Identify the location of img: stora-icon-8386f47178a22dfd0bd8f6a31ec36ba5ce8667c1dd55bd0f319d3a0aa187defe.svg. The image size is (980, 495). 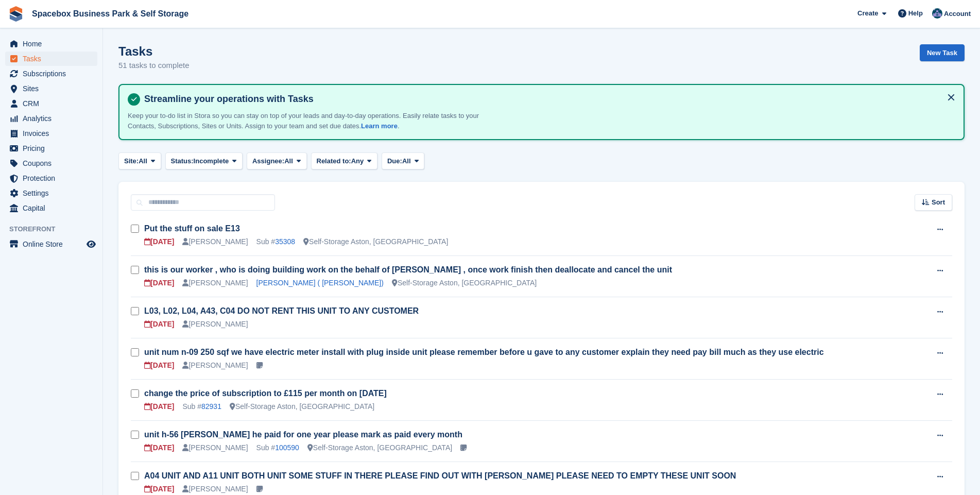
(16, 14).